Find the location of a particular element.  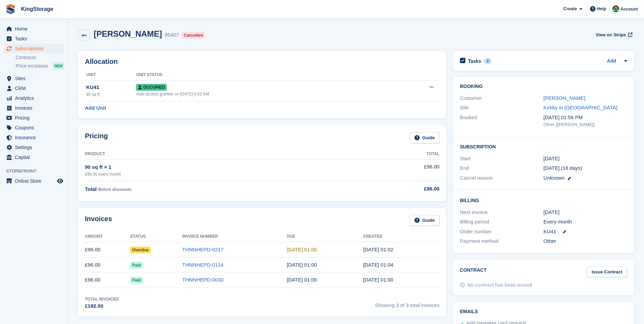

a: Issue Contract is located at coordinates (607, 272).